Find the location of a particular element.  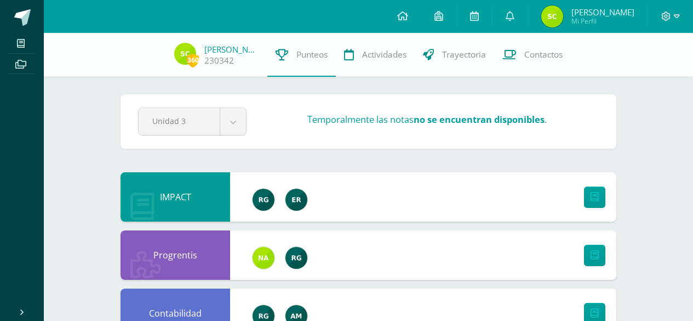

strong: no se encuentran disponibles is located at coordinates (479, 119).